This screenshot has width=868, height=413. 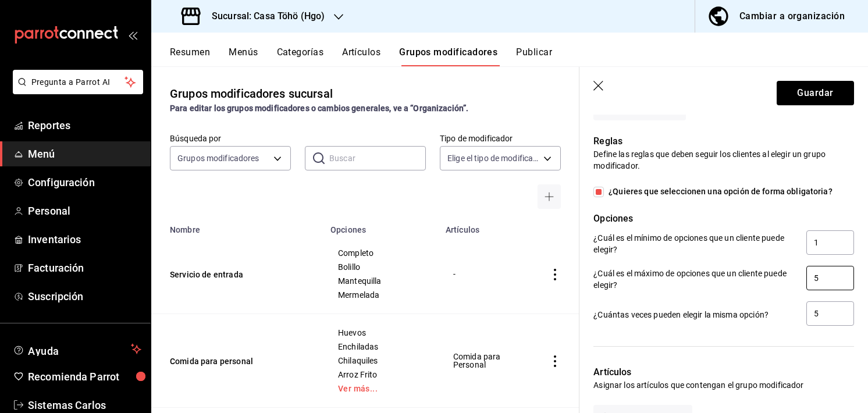 I want to click on span: Sistemas Carlos, so click(x=84, y=405).